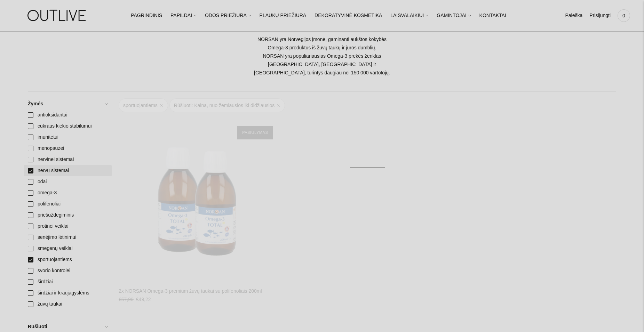  What do you see at coordinates (68, 149) in the screenshot?
I see `a: menopauzei` at bounding box center [68, 149].